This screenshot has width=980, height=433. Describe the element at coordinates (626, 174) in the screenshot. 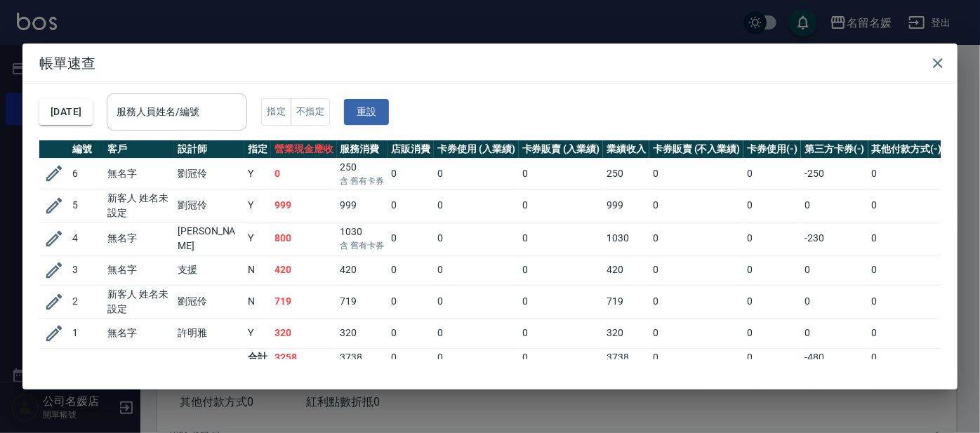

I see `td: 250` at that location.